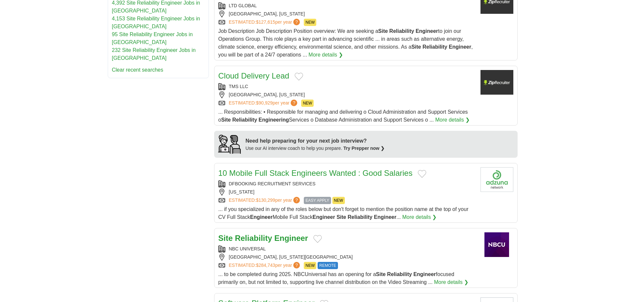  I want to click on a: ESTIMATED:$130,299per year?, so click(265, 200).